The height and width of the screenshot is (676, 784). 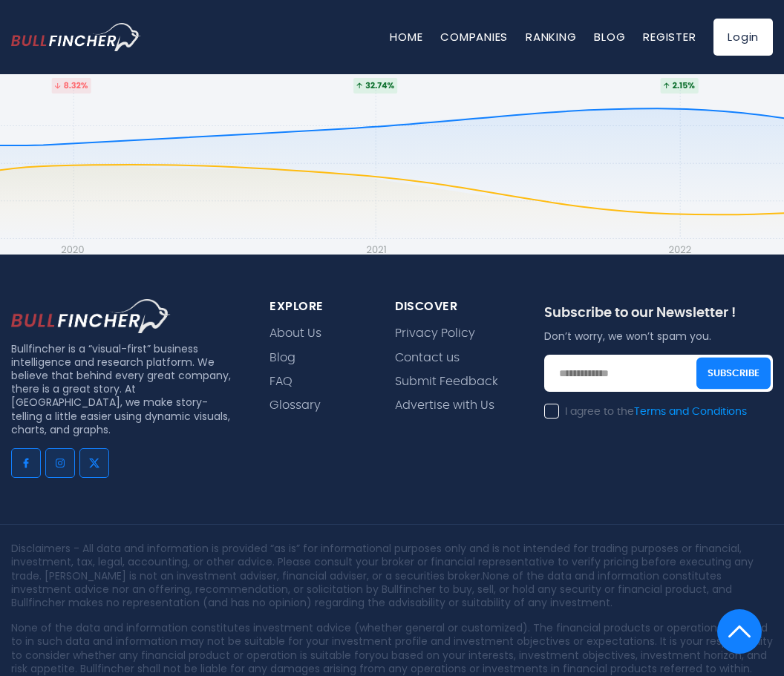 I want to click on a: FAQ, so click(x=281, y=381).